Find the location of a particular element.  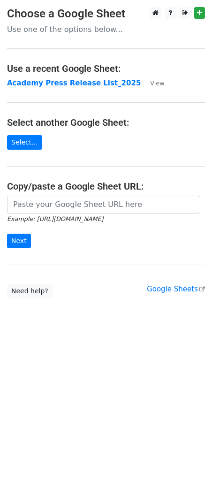

a: Academy Press Release List_2025 is located at coordinates (74, 83).